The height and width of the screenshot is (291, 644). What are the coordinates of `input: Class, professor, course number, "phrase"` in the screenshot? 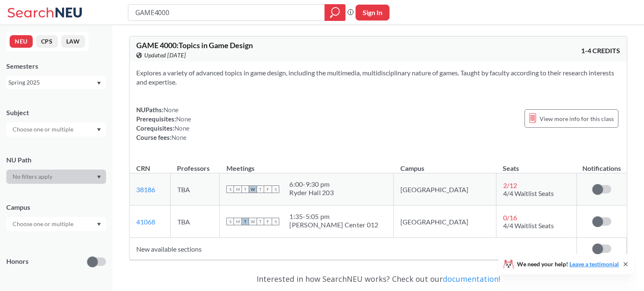 It's located at (226, 13).